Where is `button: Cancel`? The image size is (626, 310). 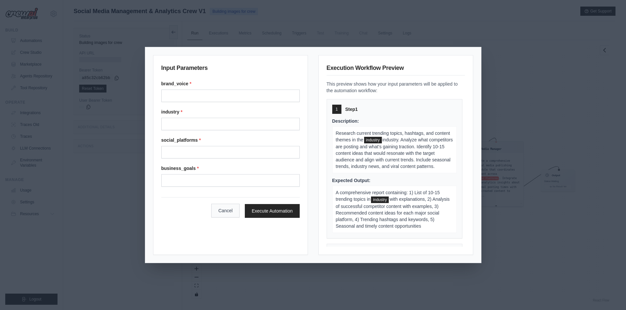 button: Cancel is located at coordinates (225, 211).